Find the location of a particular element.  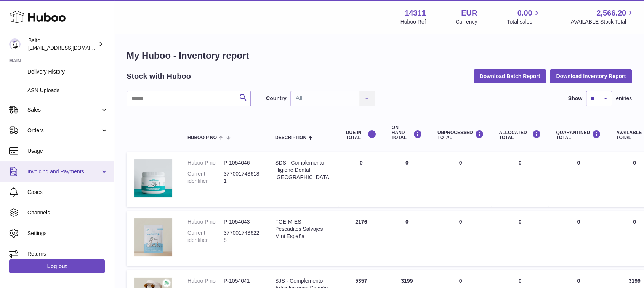

span: Delivery History is located at coordinates (68, 71).